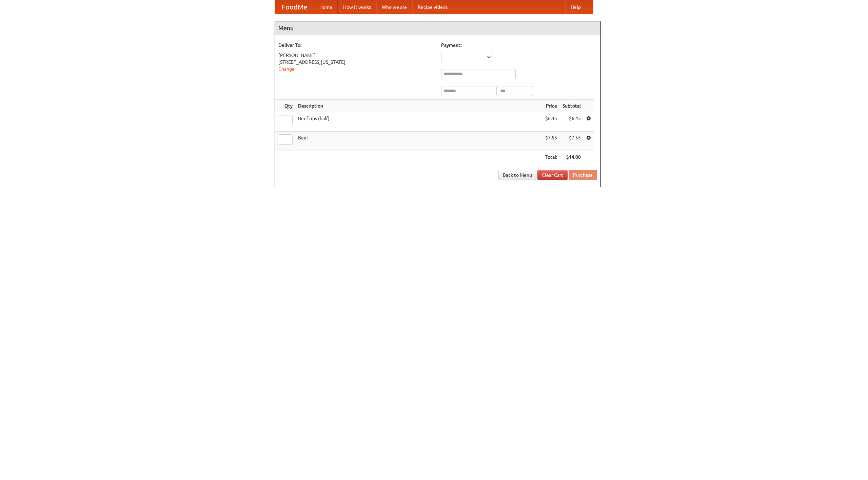 Image resolution: width=868 pixels, height=480 pixels. Describe the element at coordinates (356, 45) in the screenshot. I see `h5: Deliver To:` at that location.